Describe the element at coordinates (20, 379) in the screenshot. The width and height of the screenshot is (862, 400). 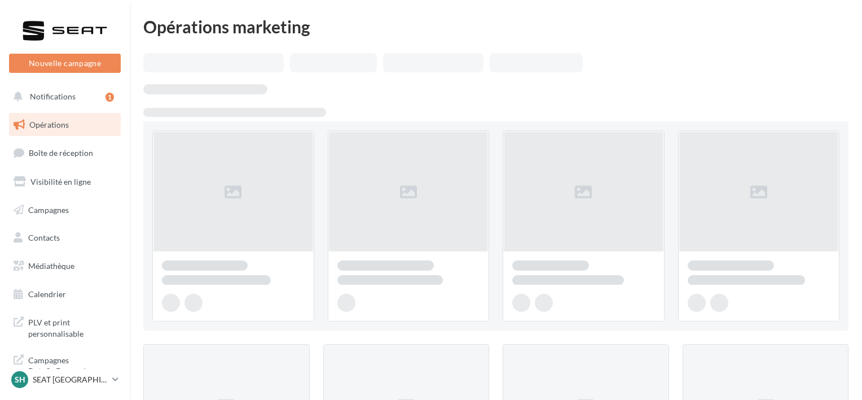
I see `span: SH` at that location.